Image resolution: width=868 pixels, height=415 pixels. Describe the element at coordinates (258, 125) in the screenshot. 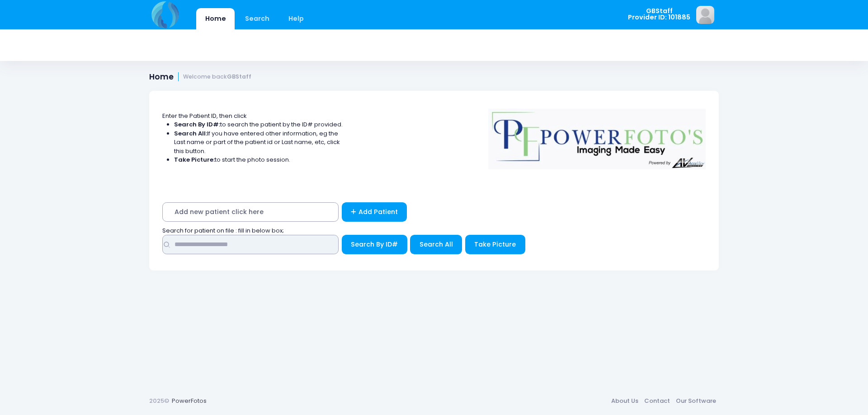

I see `li: to search the patient by the ID# provided.` at that location.